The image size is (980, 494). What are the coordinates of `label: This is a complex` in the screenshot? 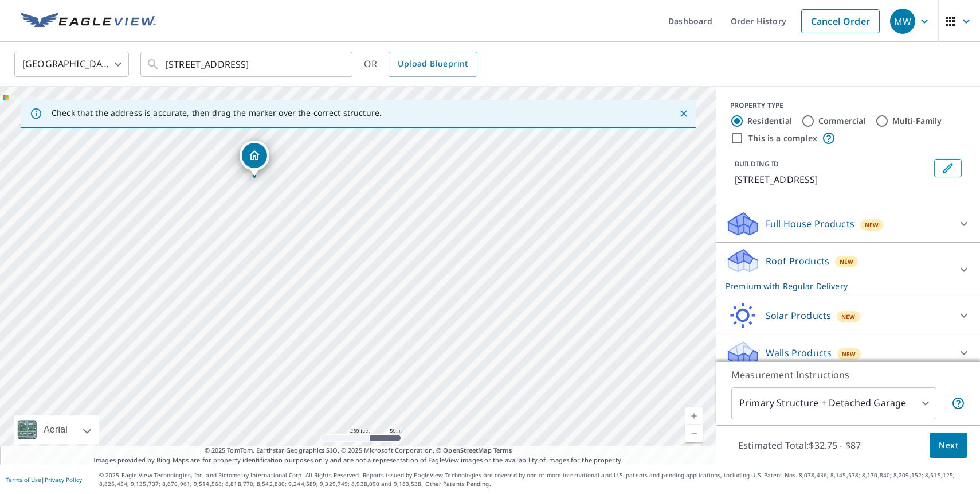 It's located at (783, 138).